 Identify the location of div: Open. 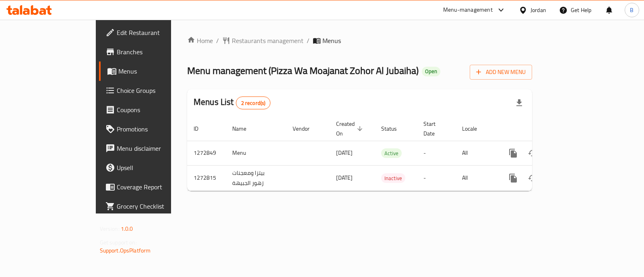
(431, 71).